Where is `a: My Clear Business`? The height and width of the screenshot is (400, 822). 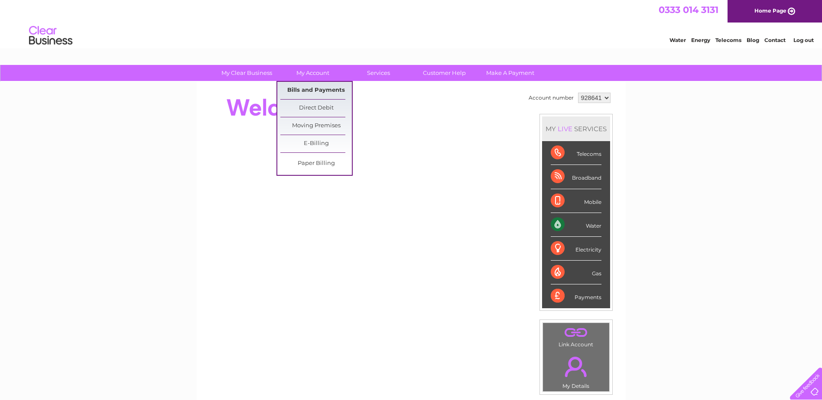
a: My Clear Business is located at coordinates (246, 73).